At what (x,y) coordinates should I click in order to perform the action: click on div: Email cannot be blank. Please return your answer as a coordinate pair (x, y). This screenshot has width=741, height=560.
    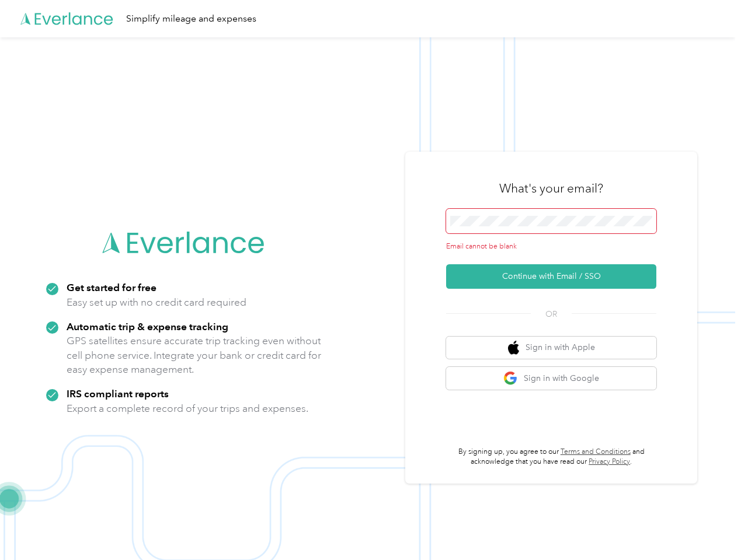
    Looking at the image, I should click on (551, 247).